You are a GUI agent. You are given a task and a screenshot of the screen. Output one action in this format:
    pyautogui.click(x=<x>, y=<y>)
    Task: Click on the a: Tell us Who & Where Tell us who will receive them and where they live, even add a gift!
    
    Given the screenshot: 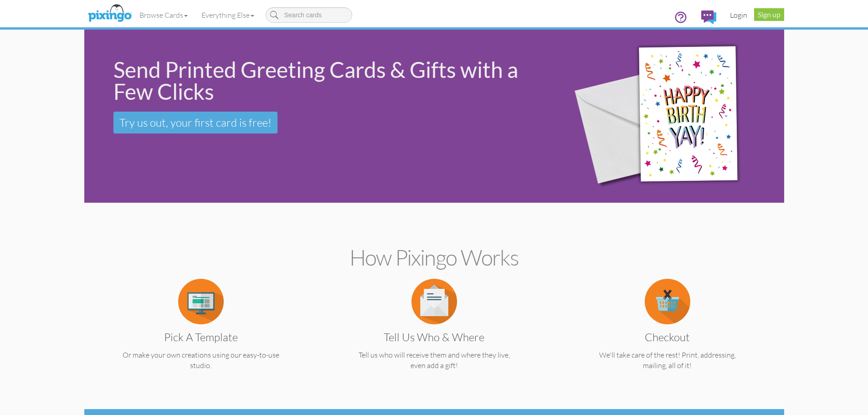 What is the action you would take?
    pyautogui.click(x=435, y=334)
    